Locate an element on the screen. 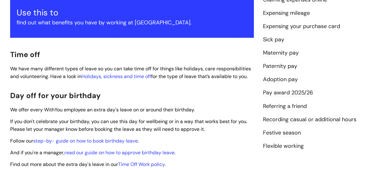 The width and height of the screenshot is (390, 170). span: We offer every WithYou employee an extra day's leave on or around their birthday. is located at coordinates (102, 109).